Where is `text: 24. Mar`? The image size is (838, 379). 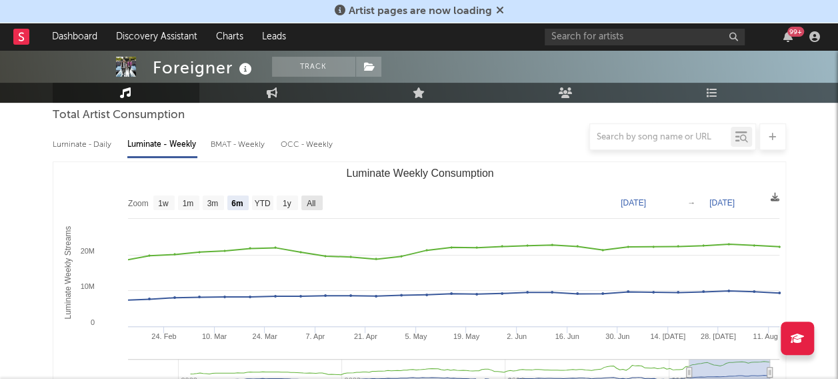 text: 24. Mar is located at coordinates (265, 336).